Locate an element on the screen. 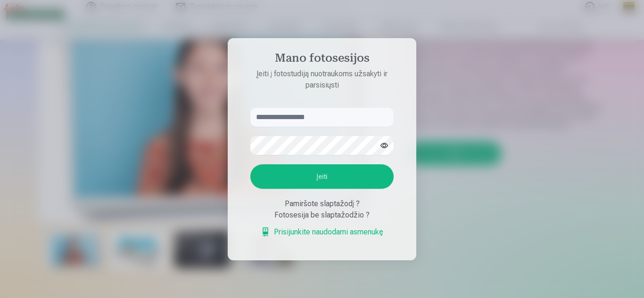 This screenshot has height=298, width=644. div: Fotosesija be slaptažodžio ? is located at coordinates (322, 215).